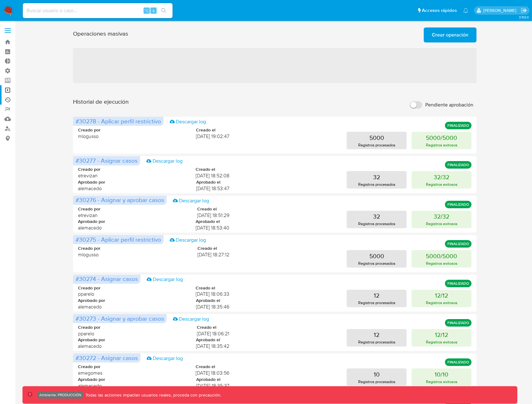  Describe the element at coordinates (163, 11) in the screenshot. I see `button: search-icon` at that location.